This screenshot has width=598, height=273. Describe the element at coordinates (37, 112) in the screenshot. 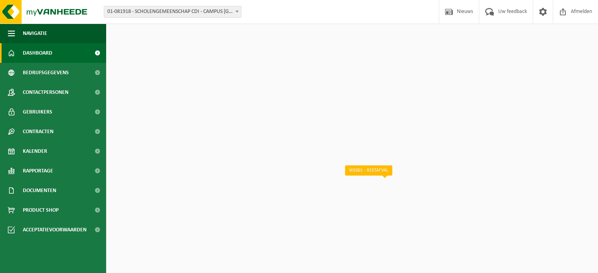

I see `span: Gebruikers` at that location.